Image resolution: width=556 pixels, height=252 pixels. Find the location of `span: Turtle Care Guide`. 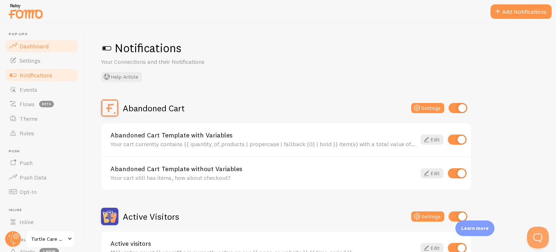

span: Turtle Care Guide is located at coordinates (48, 239).